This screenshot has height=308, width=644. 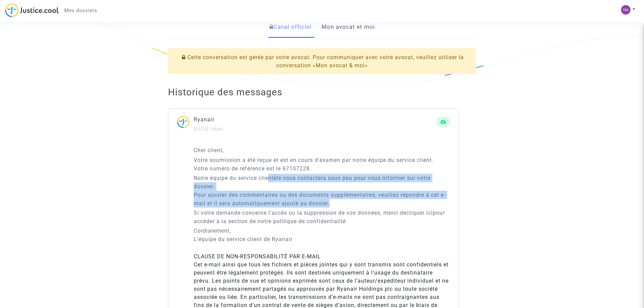 I want to click on a: Mes dossiers, so click(x=81, y=11).